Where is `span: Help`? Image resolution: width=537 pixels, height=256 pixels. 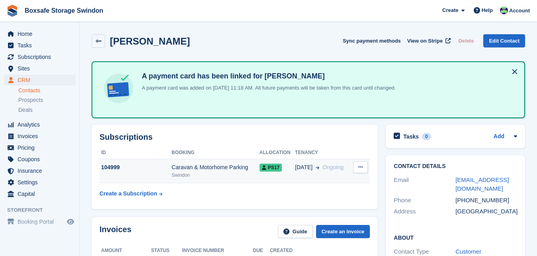 span: Help is located at coordinates (488, 10).